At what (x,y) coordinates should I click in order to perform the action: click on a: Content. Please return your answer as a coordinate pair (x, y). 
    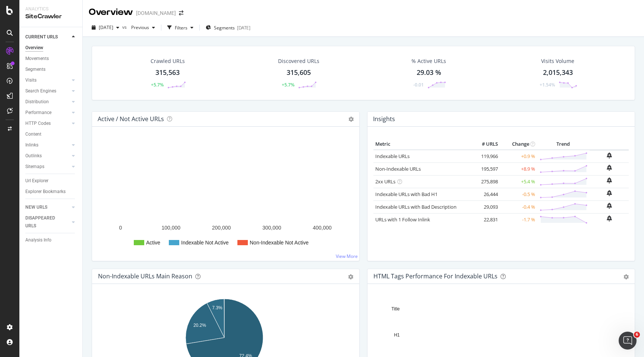
    Looking at the image, I should click on (51, 134).